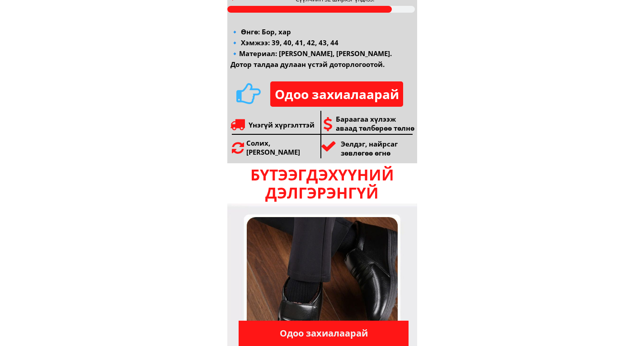 The height and width of the screenshot is (346, 644). What do you see at coordinates (376, 124) in the screenshot?
I see `h3: Бараагаа хүлээж аваад төлбөрөө төлнө` at bounding box center [376, 124].